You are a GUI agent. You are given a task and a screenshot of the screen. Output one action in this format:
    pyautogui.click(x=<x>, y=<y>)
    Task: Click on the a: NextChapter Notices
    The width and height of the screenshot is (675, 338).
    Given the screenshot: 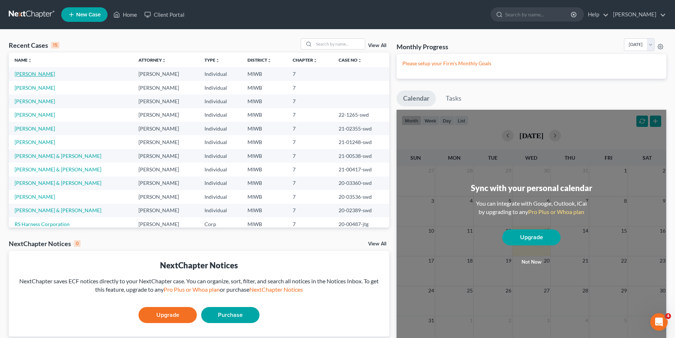 What is the action you would take?
    pyautogui.click(x=276, y=289)
    